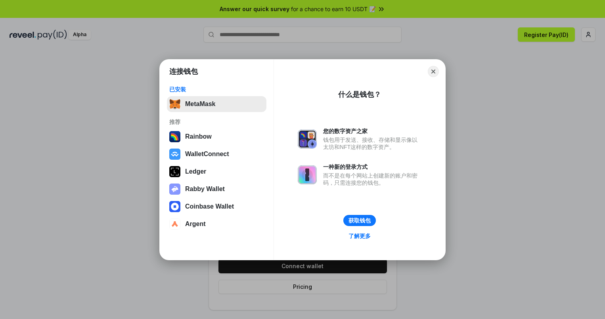  I want to click on div: Rainbow, so click(198, 136).